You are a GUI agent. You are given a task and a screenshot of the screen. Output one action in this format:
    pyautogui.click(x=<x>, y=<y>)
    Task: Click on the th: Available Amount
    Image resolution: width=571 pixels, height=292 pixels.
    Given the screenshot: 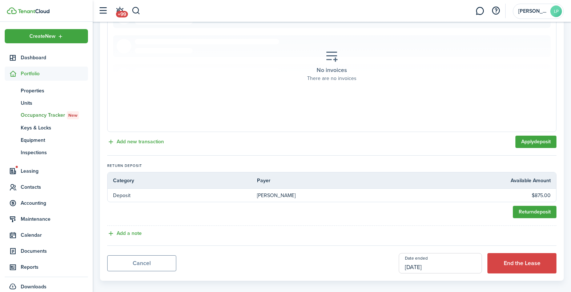 What is the action you would take?
    pyautogui.click(x=534, y=180)
    